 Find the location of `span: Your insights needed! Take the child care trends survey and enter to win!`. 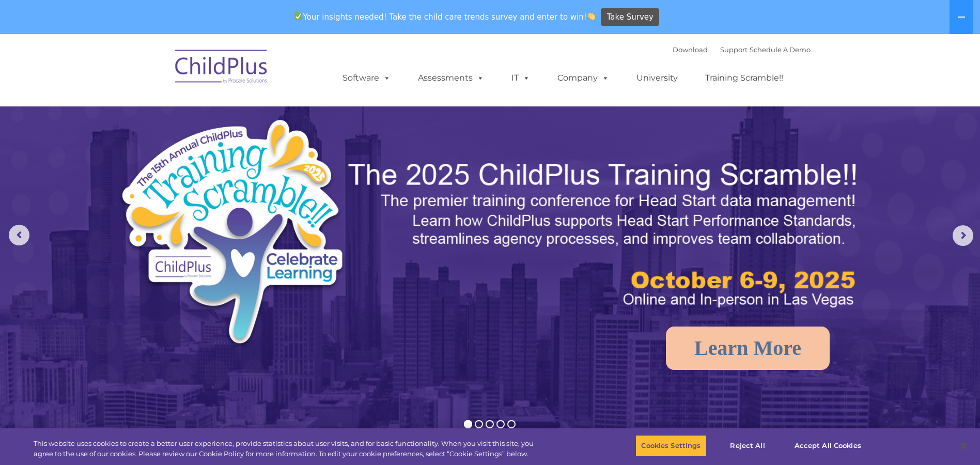

span: Your insights needed! Take the child care trends survey and enter to win! is located at coordinates (445, 16).